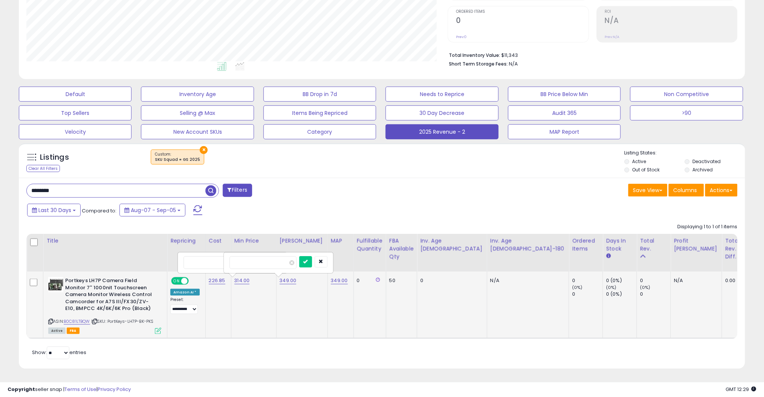 The height and width of the screenshot is (397, 764). What do you see at coordinates (685, 190) in the screenshot?
I see `span: Columns` at bounding box center [685, 190].